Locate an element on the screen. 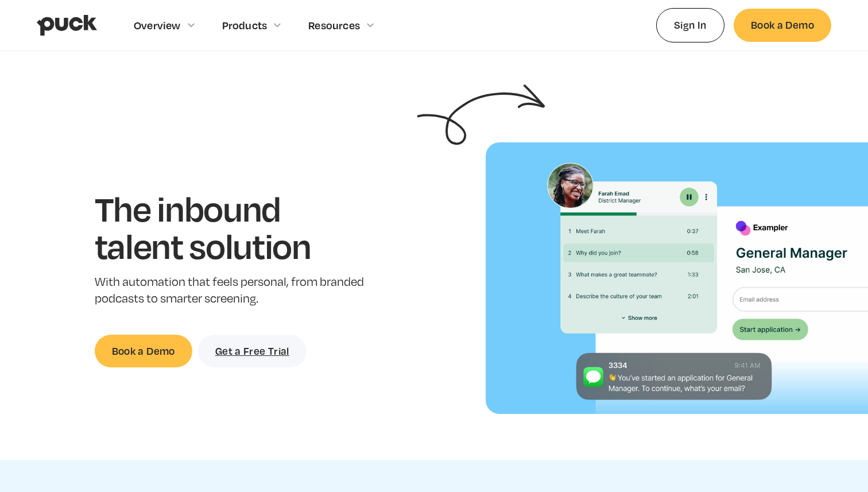 The height and width of the screenshot is (492, 868). p: With automation that feels personal, from branded podcasts to smarter screening. is located at coordinates (231, 291).